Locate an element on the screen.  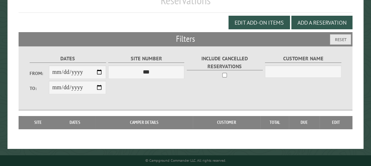
small: © Campground Commander LLC. All rights reserved. is located at coordinates (186, 160).